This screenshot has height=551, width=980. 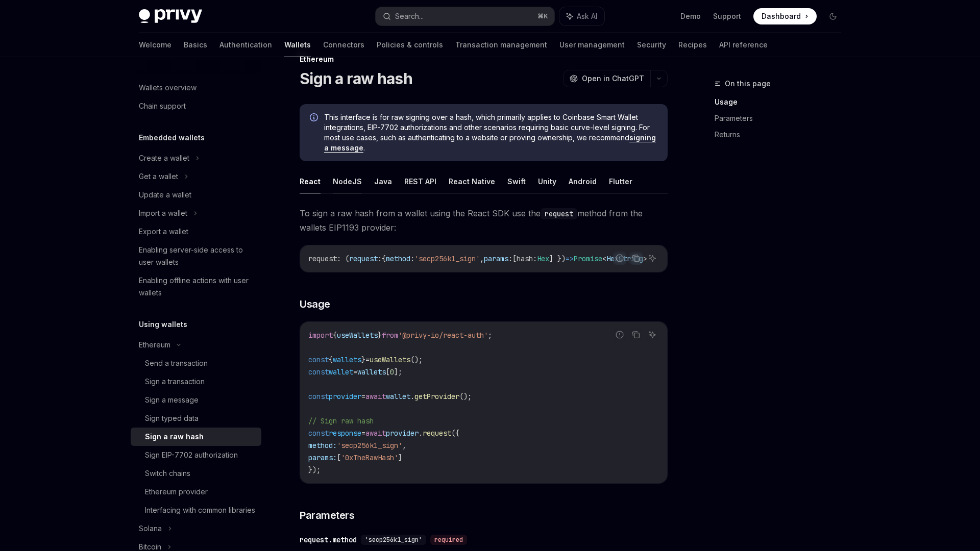 What do you see at coordinates (691, 17) in the screenshot?
I see `a: Demo` at bounding box center [691, 17].